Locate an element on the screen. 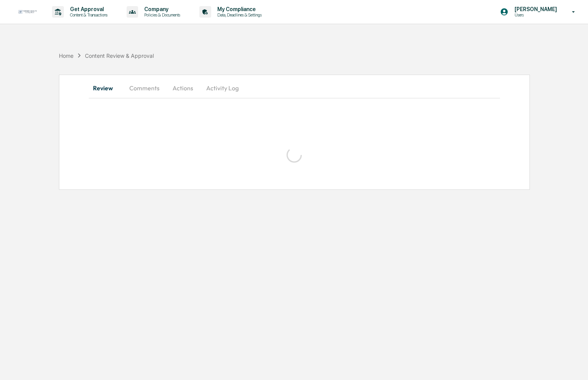  p: Data, Deadlines & Settings is located at coordinates (238, 15).